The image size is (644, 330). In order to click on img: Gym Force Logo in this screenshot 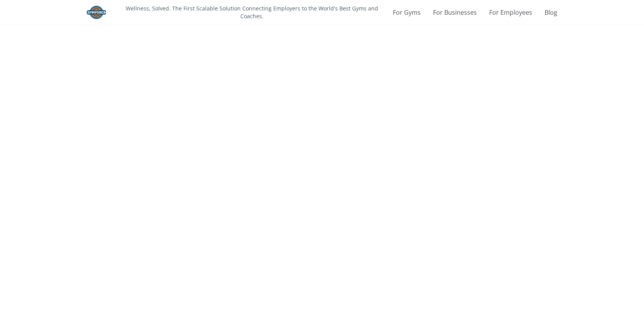, I will do `click(96, 12)`.